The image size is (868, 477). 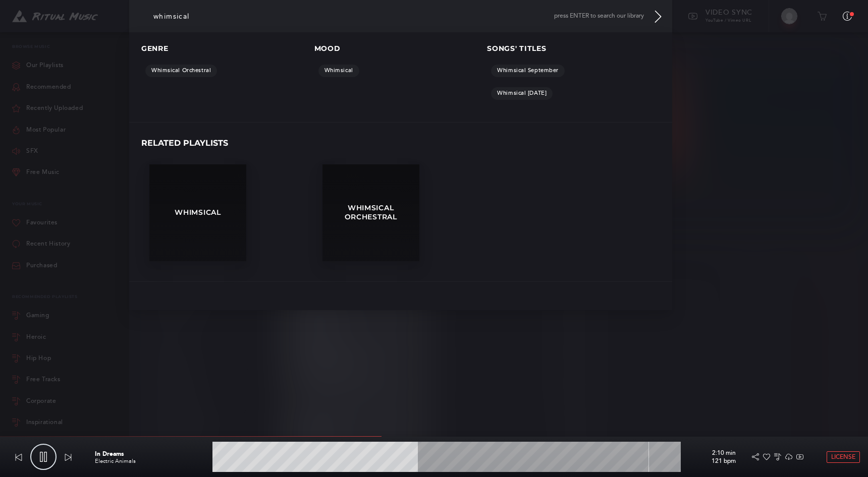 What do you see at coordinates (483, 401) in the screenshot?
I see `p: 2:44` at bounding box center [483, 401].